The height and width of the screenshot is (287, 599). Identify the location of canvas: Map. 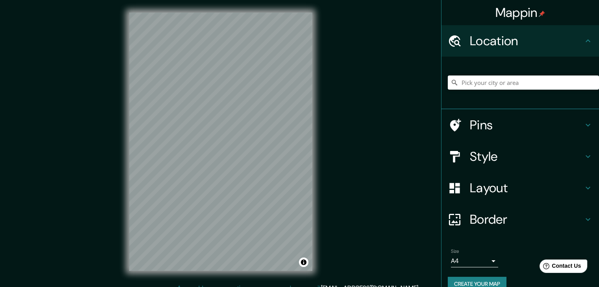
(221, 142).